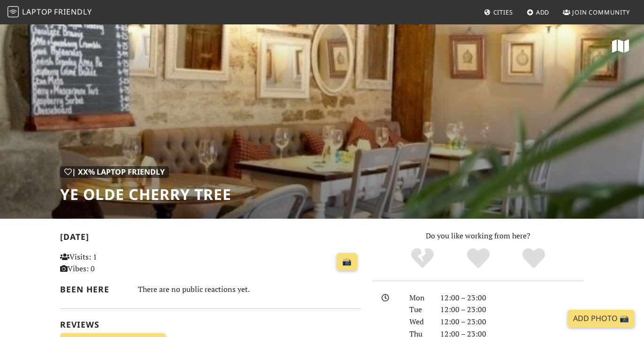 Image resolution: width=644 pixels, height=337 pixels. Describe the element at coordinates (543, 12) in the screenshot. I see `span: Add` at that location.